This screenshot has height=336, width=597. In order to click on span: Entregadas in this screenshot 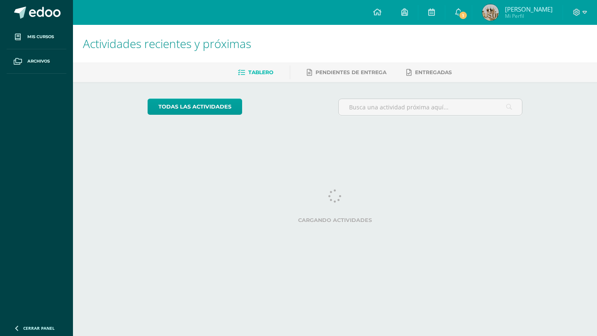, I will do `click(433, 72)`.